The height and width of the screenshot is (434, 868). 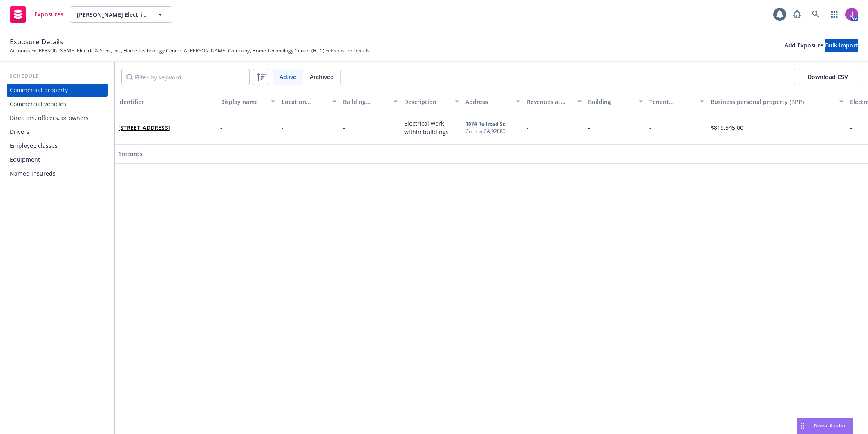 I want to click on button: Address, so click(x=493, y=101).